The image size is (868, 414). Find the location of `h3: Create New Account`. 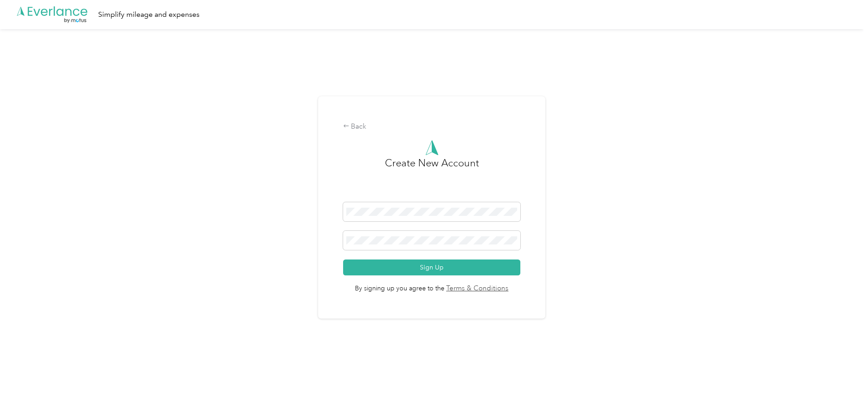

h3: Create New Account is located at coordinates (431, 178).